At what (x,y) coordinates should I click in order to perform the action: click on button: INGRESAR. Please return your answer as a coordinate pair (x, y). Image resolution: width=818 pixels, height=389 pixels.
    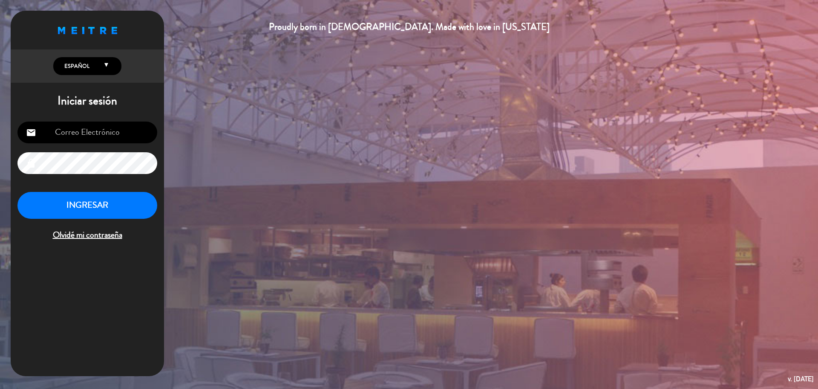
    Looking at the image, I should click on (87, 205).